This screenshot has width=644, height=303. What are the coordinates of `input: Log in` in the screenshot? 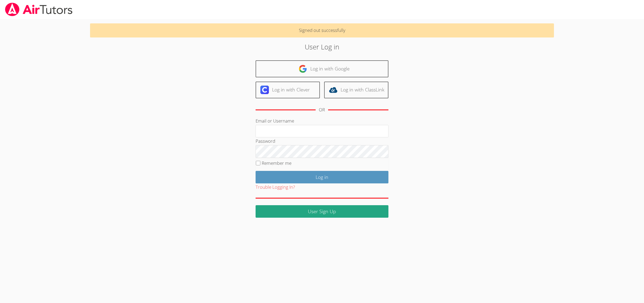 It's located at (322, 177).